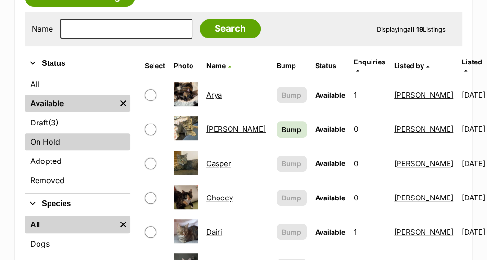  I want to click on th: Select, so click(155, 66).